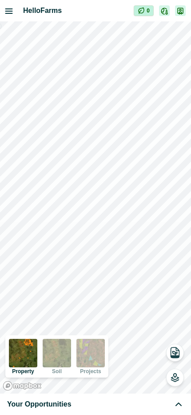 Image resolution: width=191 pixels, height=415 pixels. Describe the element at coordinates (78, 11) in the screenshot. I see `h2: HelloFarms` at that location.